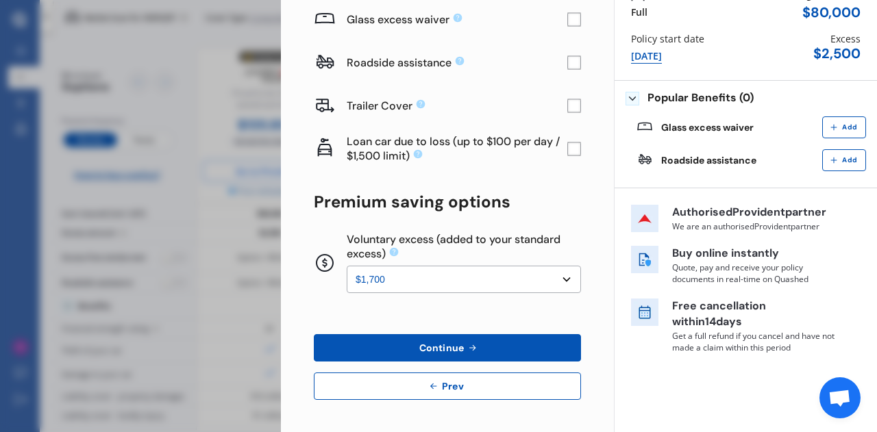  I want to click on p: We are an authorised Provident partner, so click(754, 226).